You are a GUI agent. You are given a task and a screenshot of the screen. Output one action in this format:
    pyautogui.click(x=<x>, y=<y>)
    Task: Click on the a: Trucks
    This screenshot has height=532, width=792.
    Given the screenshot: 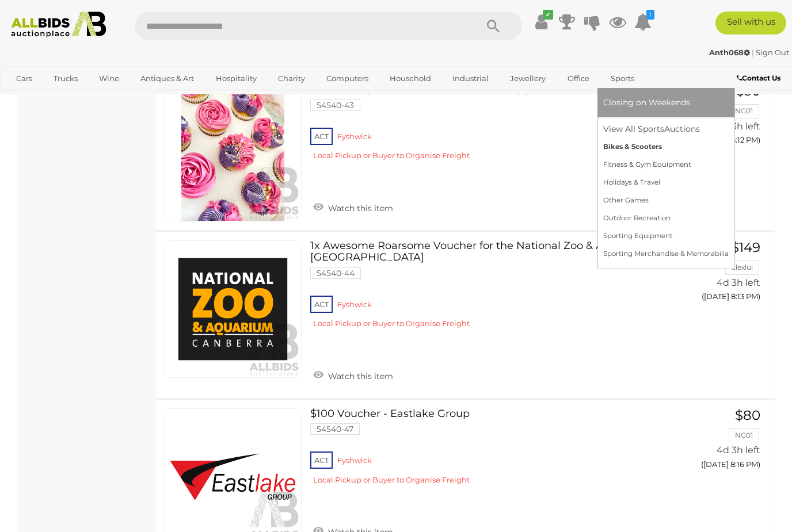 What is the action you would take?
    pyautogui.click(x=65, y=78)
    